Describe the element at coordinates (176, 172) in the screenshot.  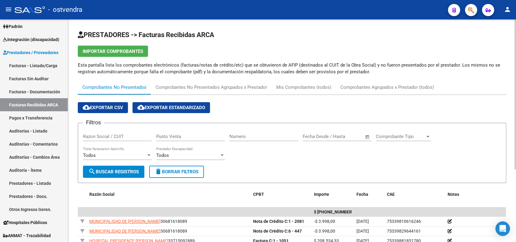
I see `button: Borrar Filtros` at that location.